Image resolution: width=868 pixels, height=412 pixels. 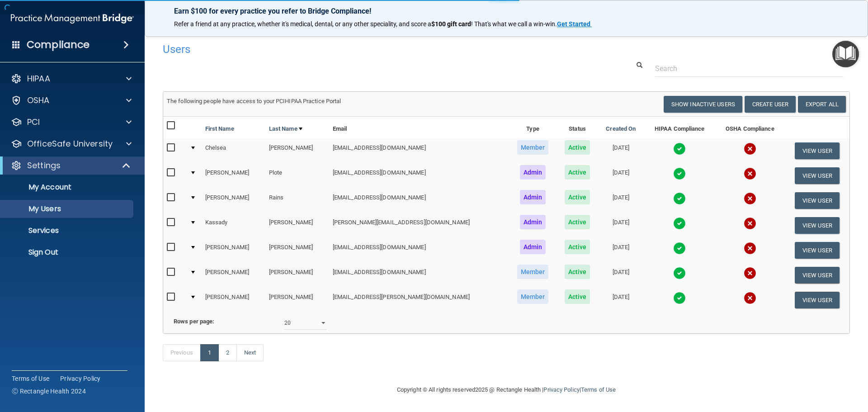 I want to click on img: PMB logo, so click(x=72, y=18).